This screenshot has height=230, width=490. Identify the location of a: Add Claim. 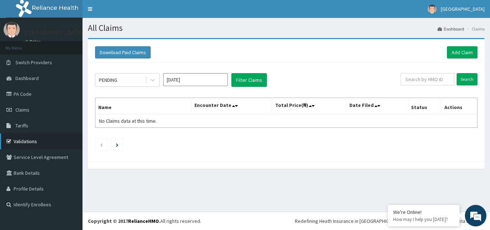
(462, 52).